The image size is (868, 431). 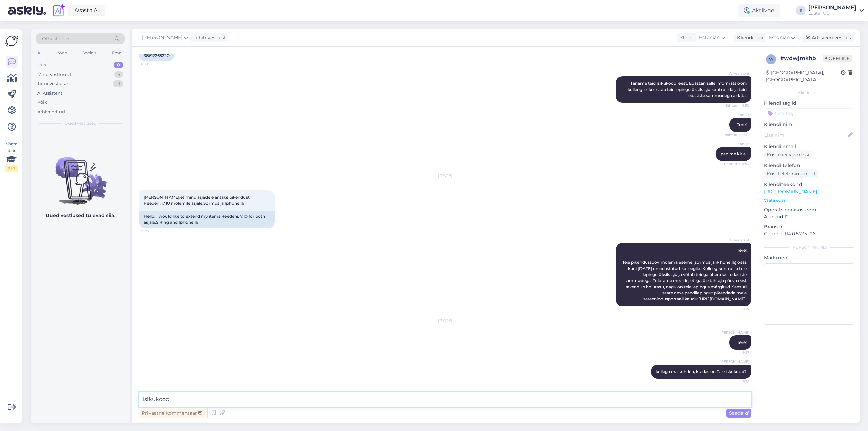 I want to click on p: Märkmed, so click(x=809, y=258).